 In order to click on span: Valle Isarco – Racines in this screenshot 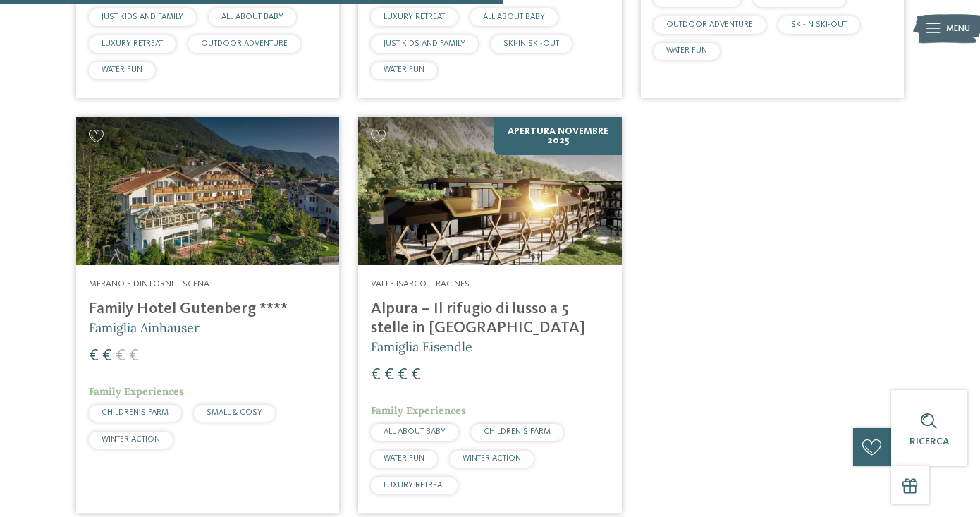, I will do `click(420, 284)`.